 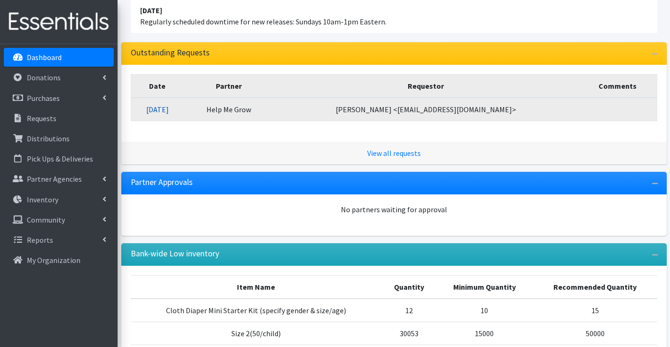 I want to click on a: Distributions, so click(x=59, y=139).